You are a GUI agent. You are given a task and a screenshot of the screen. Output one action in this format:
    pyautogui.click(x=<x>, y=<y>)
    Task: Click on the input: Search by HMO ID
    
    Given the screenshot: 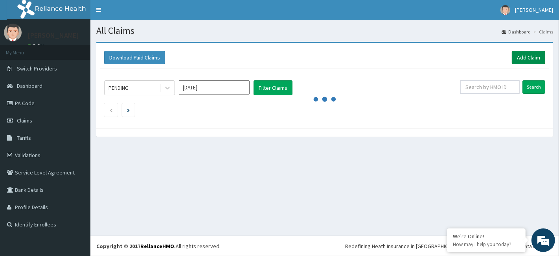 What is the action you would take?
    pyautogui.click(x=490, y=87)
    